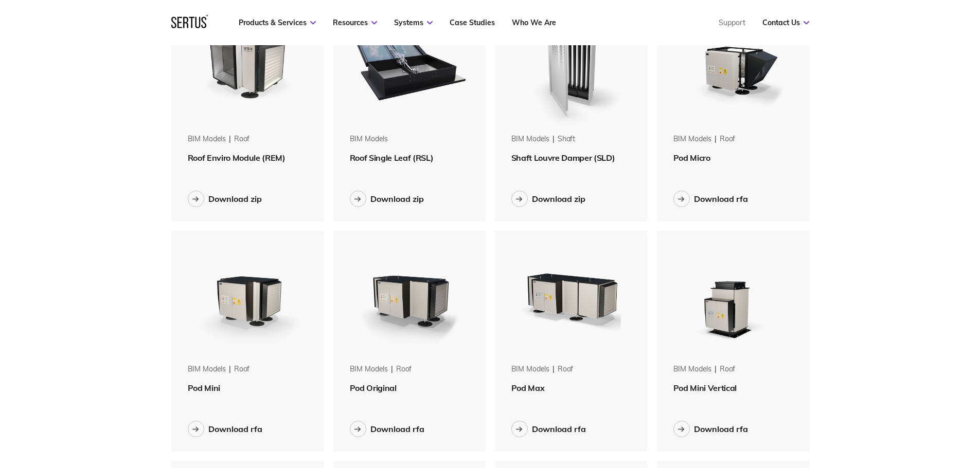  Describe the element at coordinates (732, 23) in the screenshot. I see `a: Support` at that location.